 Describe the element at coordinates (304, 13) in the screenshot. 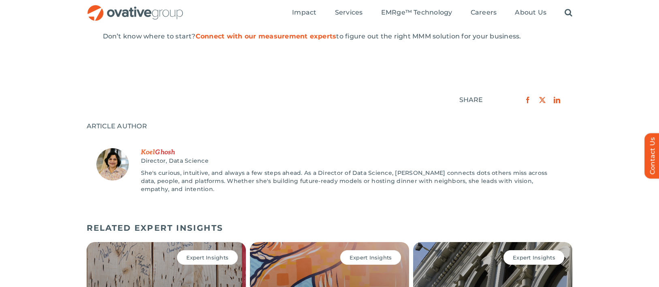

I see `span: Impact` at that location.